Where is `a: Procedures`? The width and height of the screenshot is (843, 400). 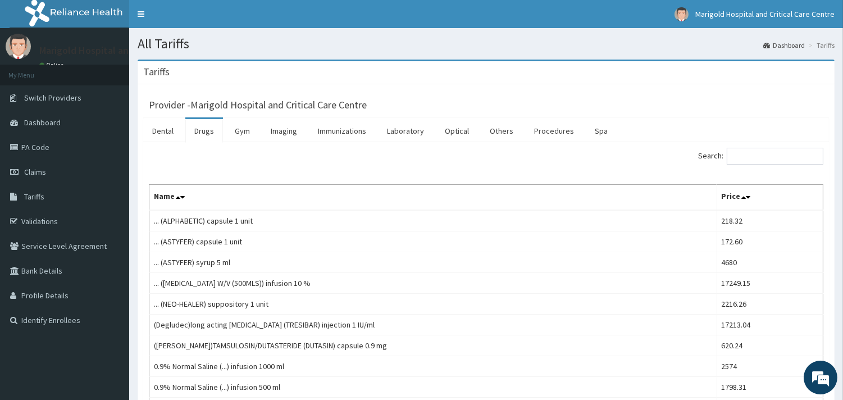
a: Procedures is located at coordinates (554, 131).